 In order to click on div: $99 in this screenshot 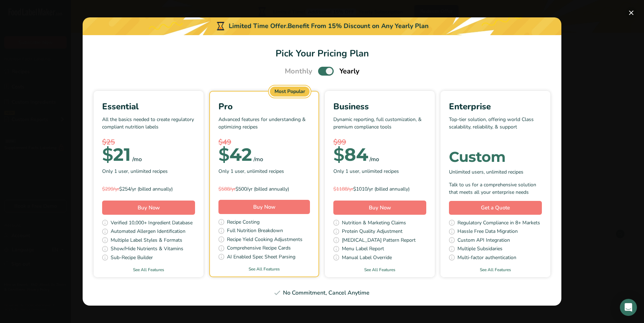, I will do `click(380, 142)`.